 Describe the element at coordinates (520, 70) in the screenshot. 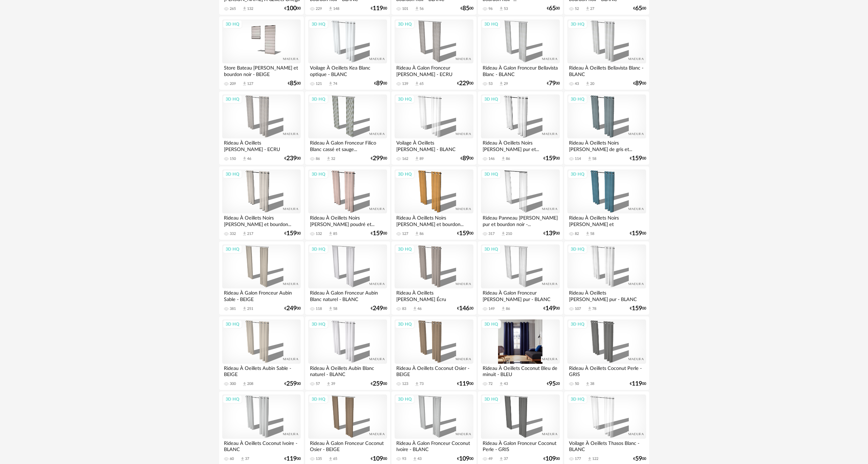

I see `div: Rideau À Galon Fronceur Bellavista Blanc - BLANC` at that location.